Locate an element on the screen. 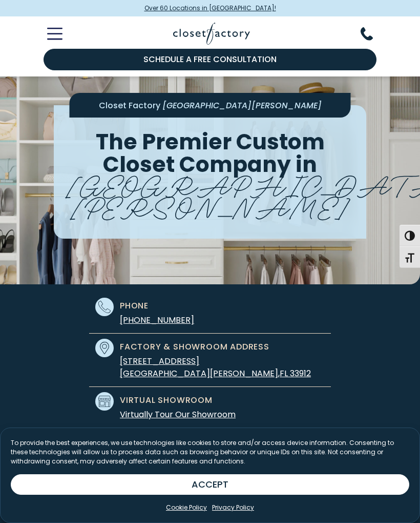 The width and height of the screenshot is (420, 523). span: Phone is located at coordinates (134, 306).